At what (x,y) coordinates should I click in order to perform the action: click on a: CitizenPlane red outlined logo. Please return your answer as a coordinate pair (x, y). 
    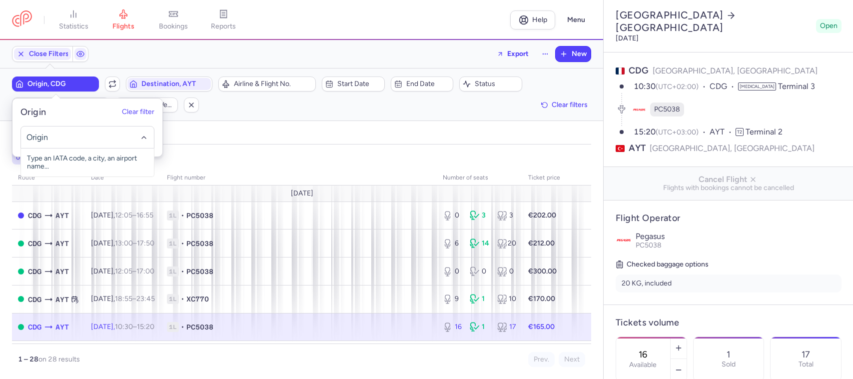
    Looking at the image, I should click on (22, 19).